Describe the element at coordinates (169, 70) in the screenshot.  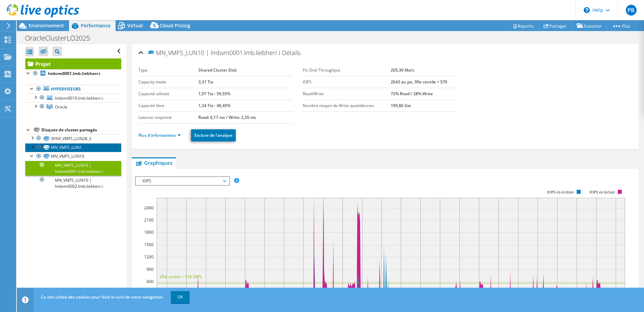
I see `label: Type` at that location.